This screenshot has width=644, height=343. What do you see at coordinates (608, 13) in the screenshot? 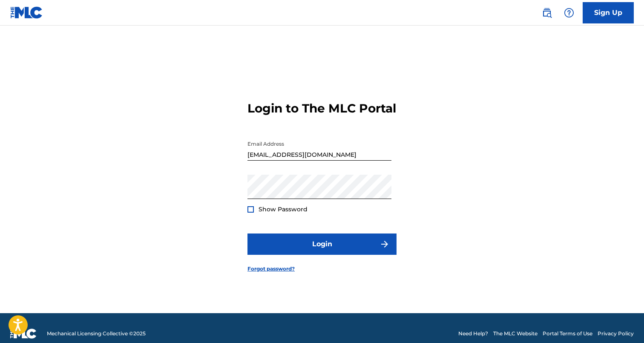
I see `a: Sign Up` at bounding box center [608, 13].